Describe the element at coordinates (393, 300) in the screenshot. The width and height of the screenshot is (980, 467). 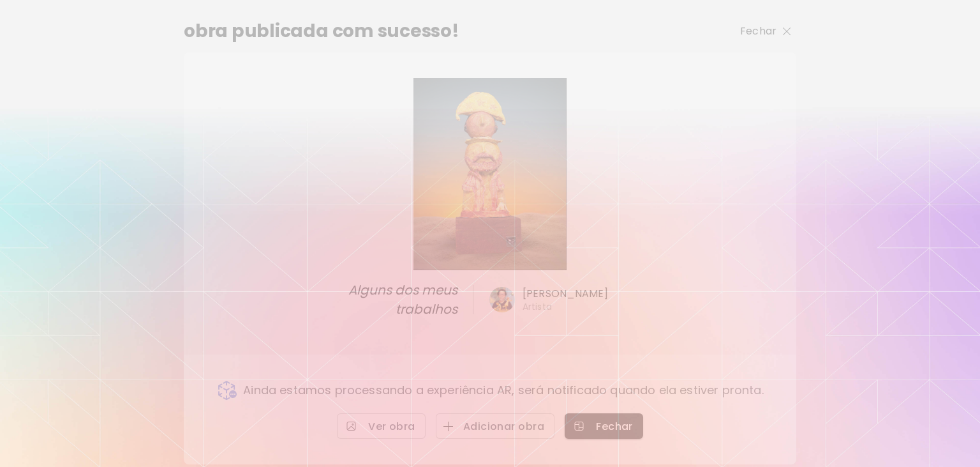
I see `span: Alguns dos meus trabalhos` at that location.